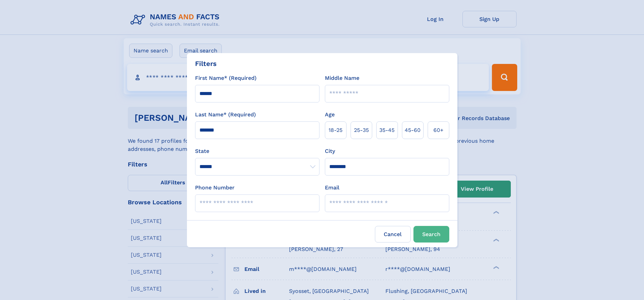 The height and width of the screenshot is (300, 644). What do you see at coordinates (439, 130) in the screenshot?
I see `span: 60+` at bounding box center [439, 130].